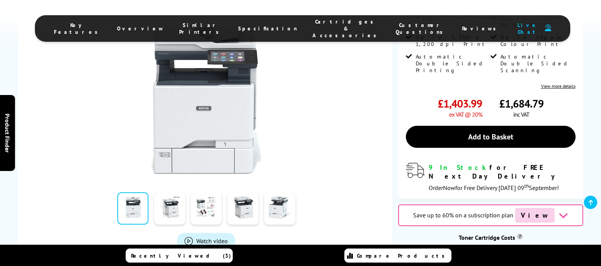  Describe the element at coordinates (481, 28) in the screenshot. I see `span: Reviews` at that location.